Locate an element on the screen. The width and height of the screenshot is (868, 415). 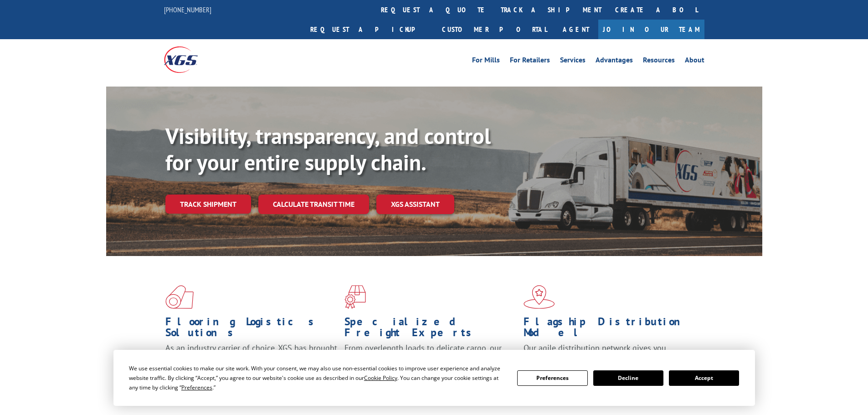
a: Services is located at coordinates (573, 62).